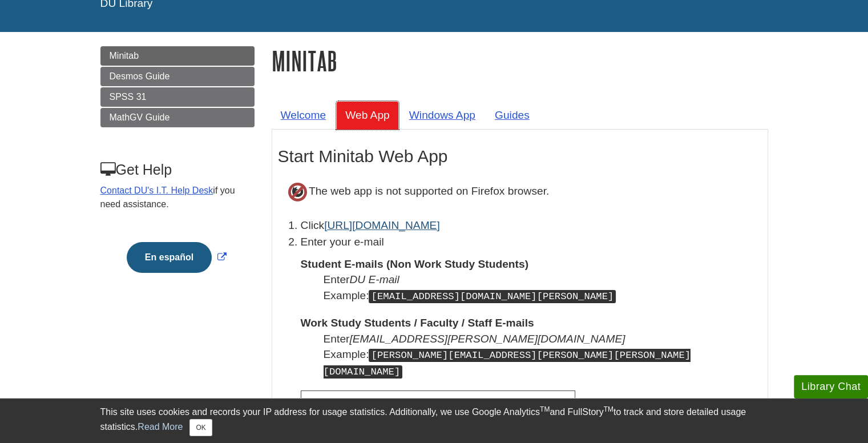 This screenshot has height=443, width=868. Describe the element at coordinates (831, 386) in the screenshot. I see `button: Library Chat` at that location.